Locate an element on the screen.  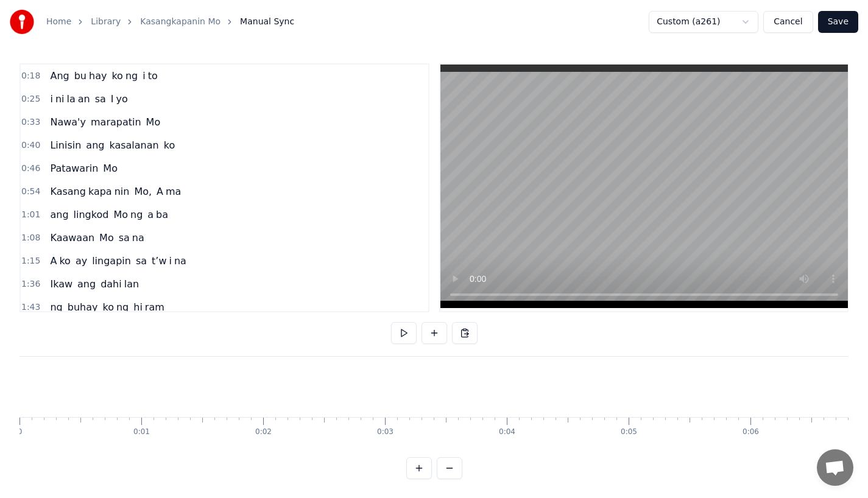
a: Library is located at coordinates (105, 22).